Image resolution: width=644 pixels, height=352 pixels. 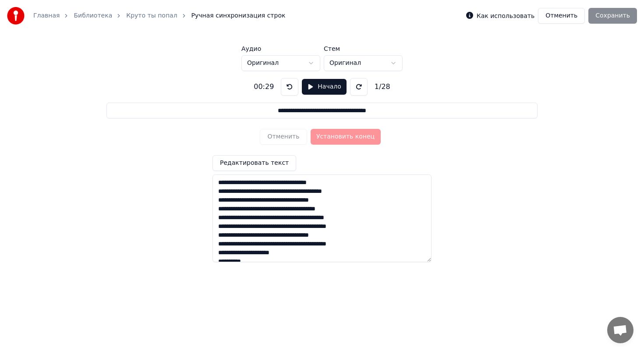 What do you see at coordinates (254, 163) in the screenshot?
I see `button: Редактировать текст` at bounding box center [254, 163].